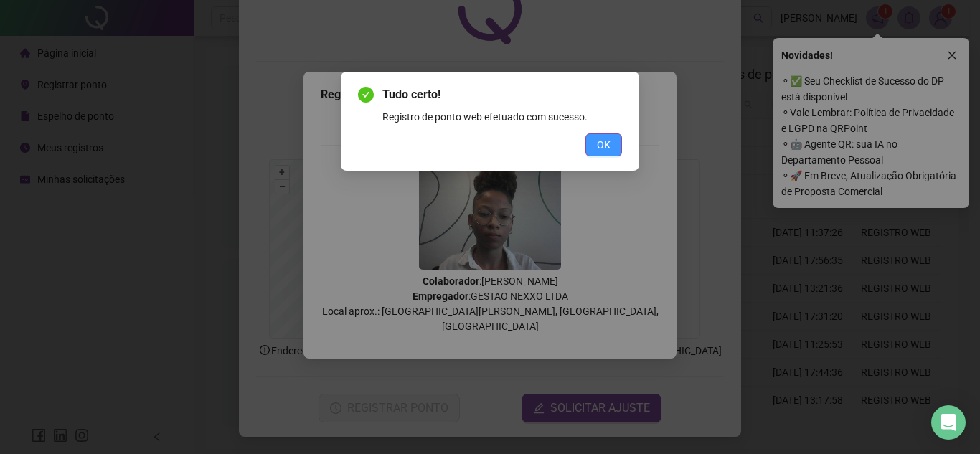 The width and height of the screenshot is (980, 454). I want to click on button: OK, so click(603, 145).